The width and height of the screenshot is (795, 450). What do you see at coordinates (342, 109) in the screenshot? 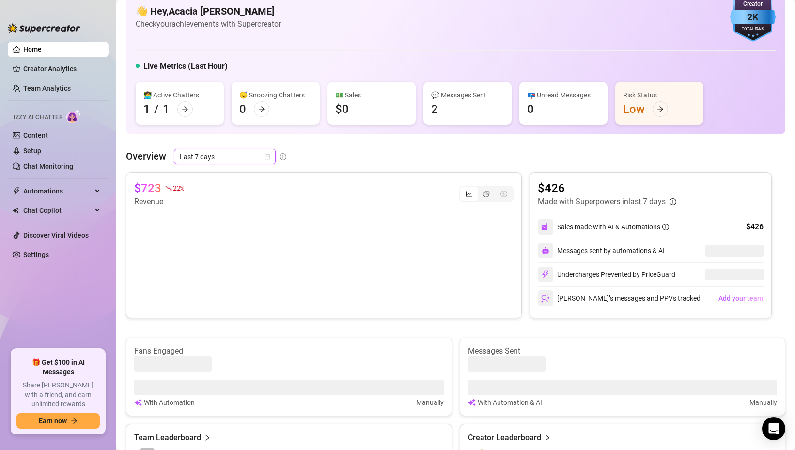
I see `div: $0` at bounding box center [342, 109].